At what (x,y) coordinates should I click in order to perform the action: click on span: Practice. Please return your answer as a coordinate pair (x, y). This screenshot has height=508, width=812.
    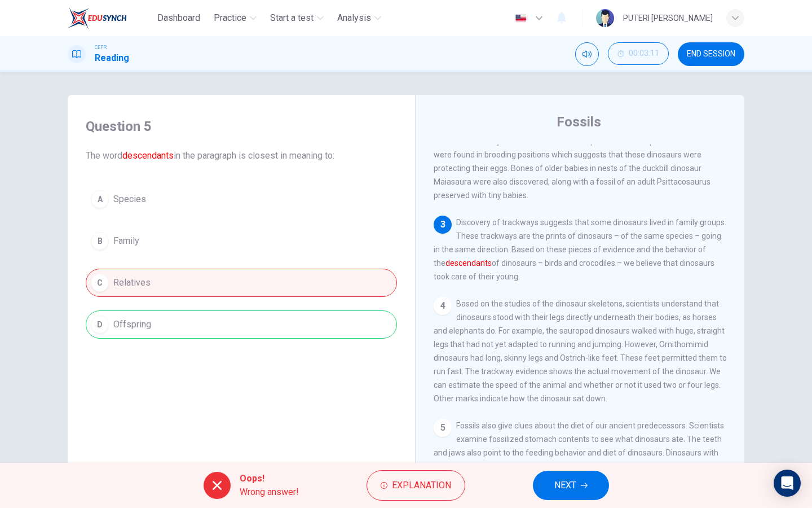
    Looking at the image, I should click on (230, 18).